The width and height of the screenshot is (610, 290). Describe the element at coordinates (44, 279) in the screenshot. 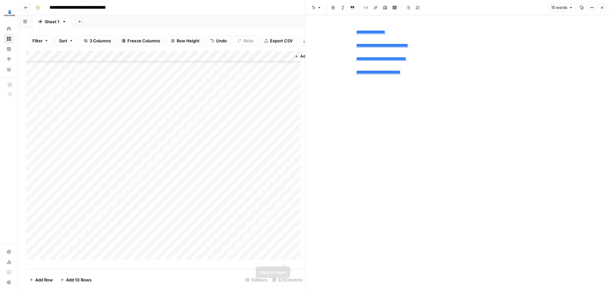

I see `span: Add Row` at that location.